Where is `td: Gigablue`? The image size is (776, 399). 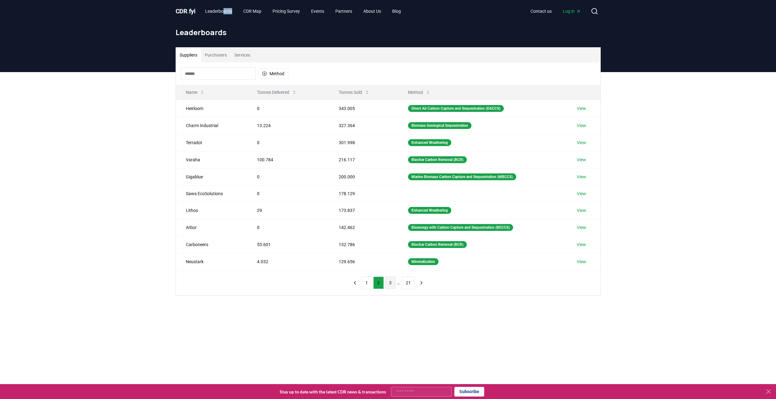 td: Gigablue is located at coordinates (211, 176).